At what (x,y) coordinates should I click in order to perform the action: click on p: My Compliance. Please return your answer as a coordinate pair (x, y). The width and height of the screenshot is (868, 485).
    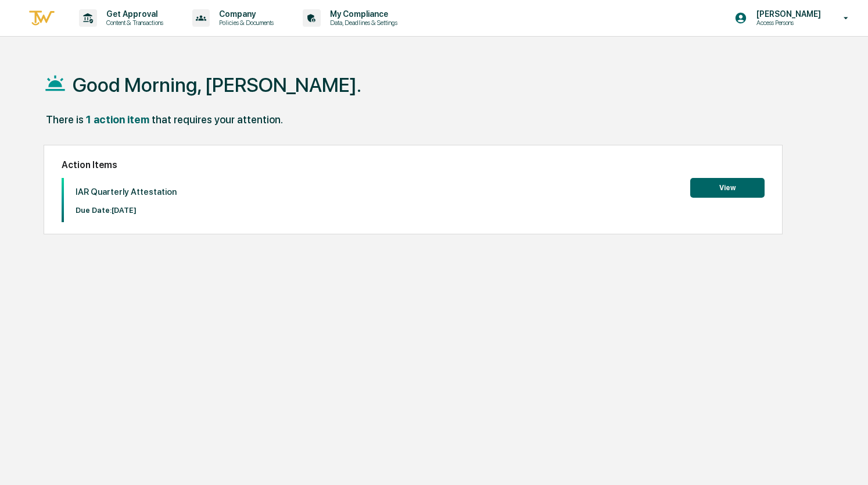
    Looking at the image, I should click on (362, 14).